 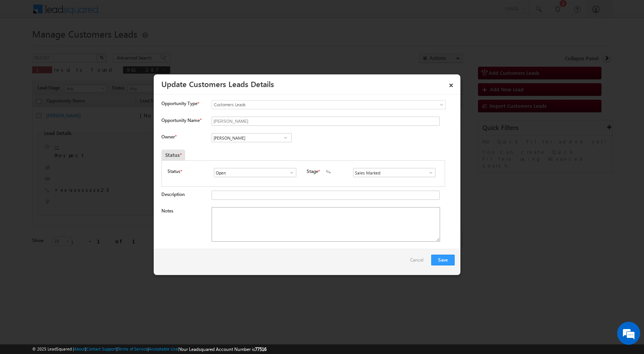 What do you see at coordinates (163, 349) in the screenshot?
I see `a: Acceptable Use` at bounding box center [163, 349].